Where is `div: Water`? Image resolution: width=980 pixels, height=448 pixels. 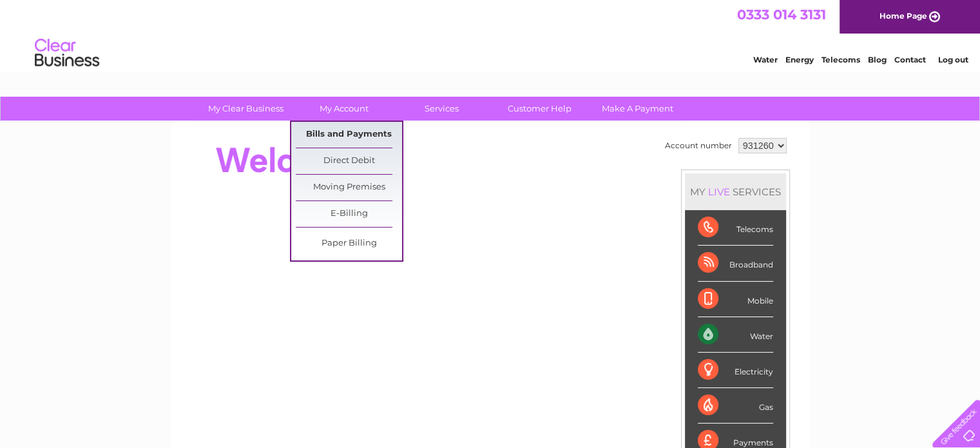 div: Water is located at coordinates (735, 334).